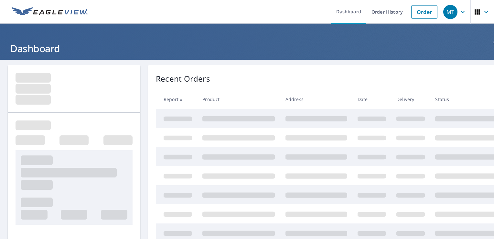  I want to click on h1: Dashboard, so click(247, 48).